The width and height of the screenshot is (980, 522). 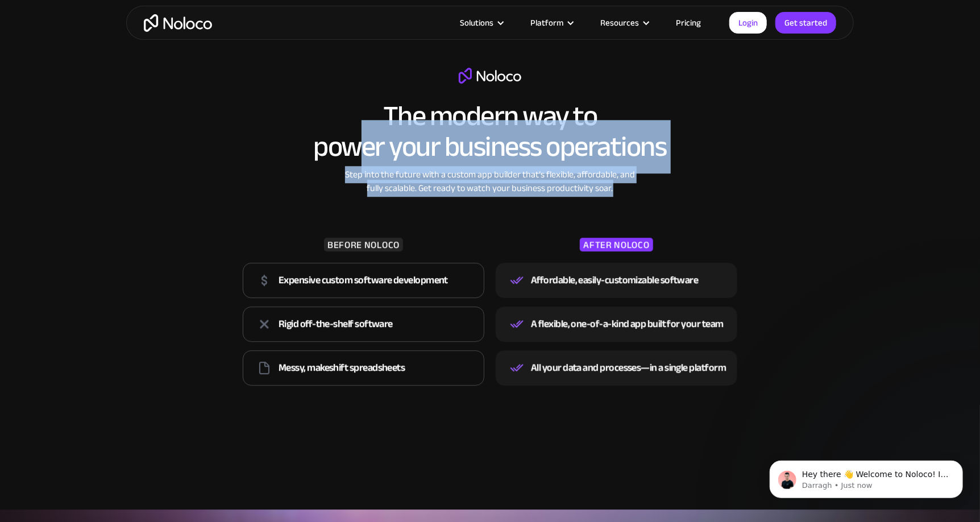 What do you see at coordinates (616, 244) in the screenshot?
I see `div: AFTER NOLOCO` at bounding box center [616, 244].